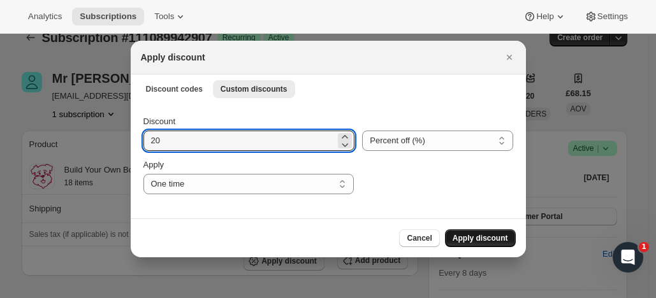 The height and width of the screenshot is (298, 656). Describe the element at coordinates (545, 17) in the screenshot. I see `span: Help` at that location.